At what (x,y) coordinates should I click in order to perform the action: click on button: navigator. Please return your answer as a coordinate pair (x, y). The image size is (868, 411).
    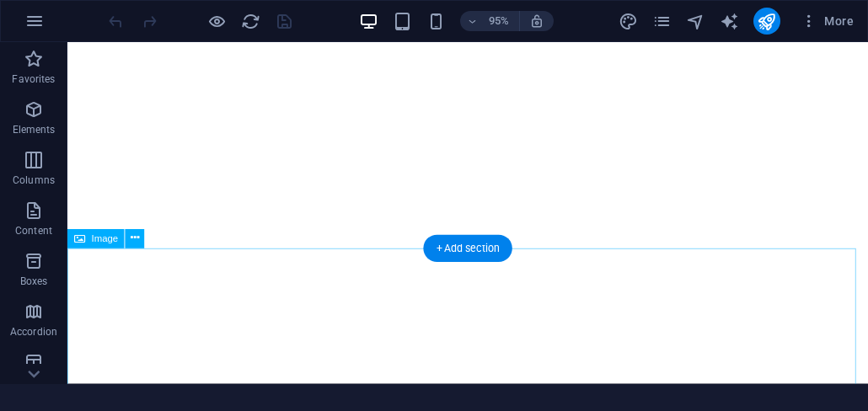
    Looking at the image, I should click on (696, 21).